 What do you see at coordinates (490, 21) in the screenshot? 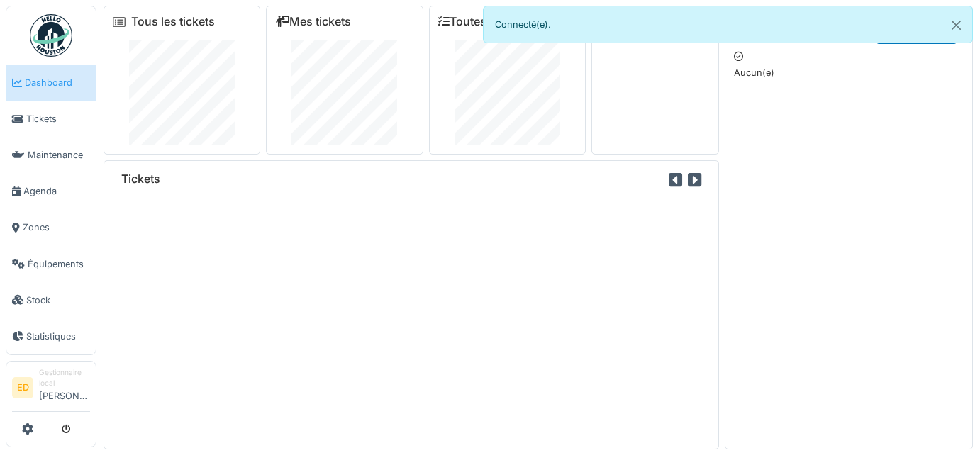
I see `a: Toutes les tâches` at bounding box center [490, 21].